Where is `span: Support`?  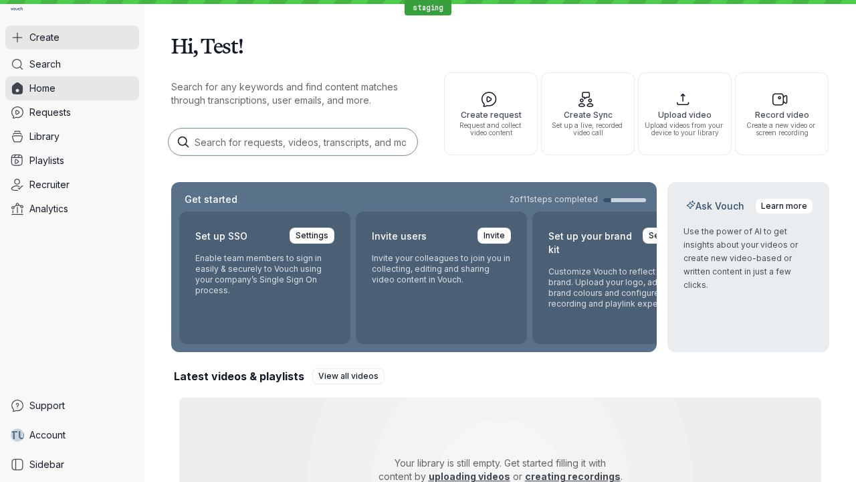 span: Support is located at coordinates (47, 405).